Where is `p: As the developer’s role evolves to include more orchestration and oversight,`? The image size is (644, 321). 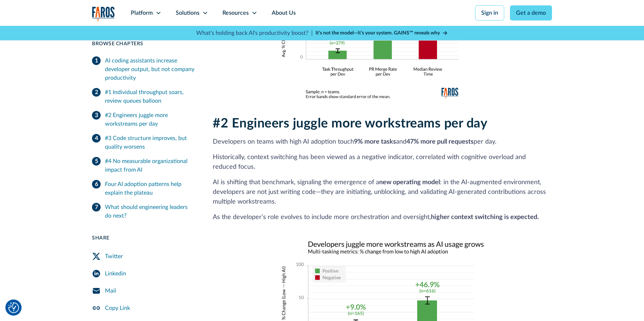
p: As the developer’s role evolves to include more orchestration and oversight, is located at coordinates (382, 217).